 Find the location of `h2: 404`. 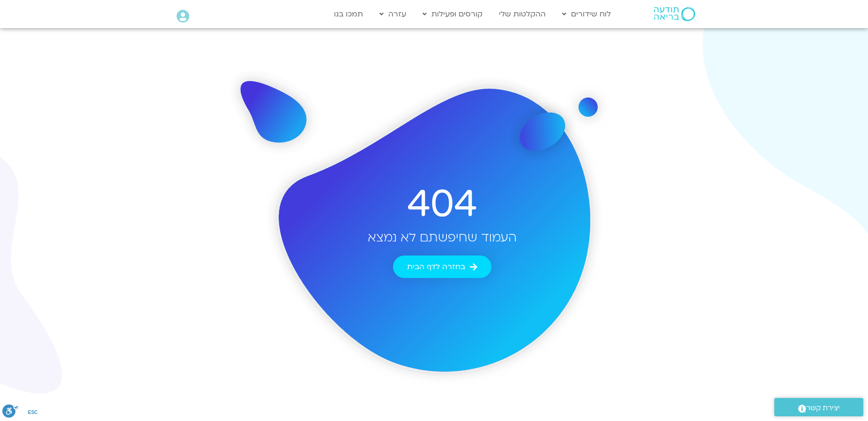

h2: 404 is located at coordinates (442, 204).